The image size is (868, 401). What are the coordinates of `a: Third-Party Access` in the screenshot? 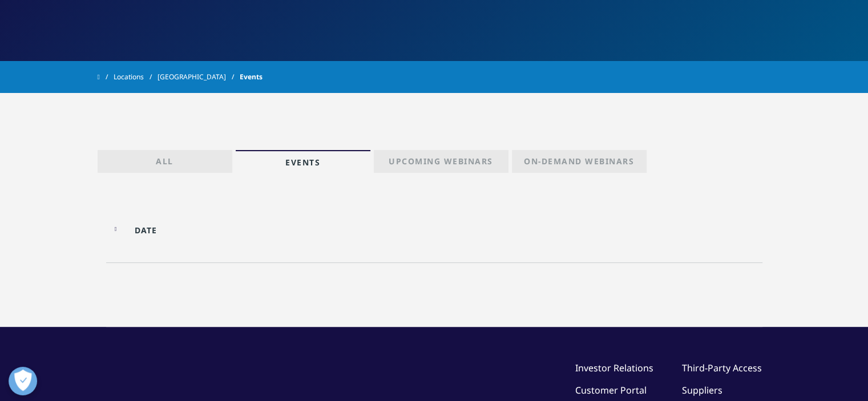 It's located at (722, 368).